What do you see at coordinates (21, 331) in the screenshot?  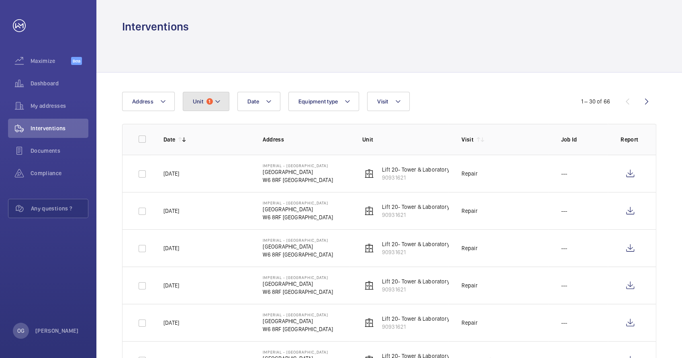 I see `p: OG` at bounding box center [21, 331].